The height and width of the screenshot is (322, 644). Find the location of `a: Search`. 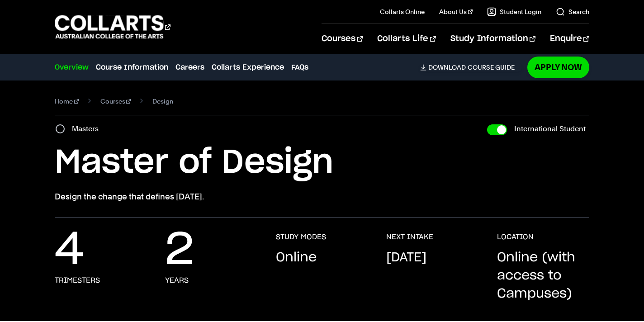

a: Search is located at coordinates (572, 12).